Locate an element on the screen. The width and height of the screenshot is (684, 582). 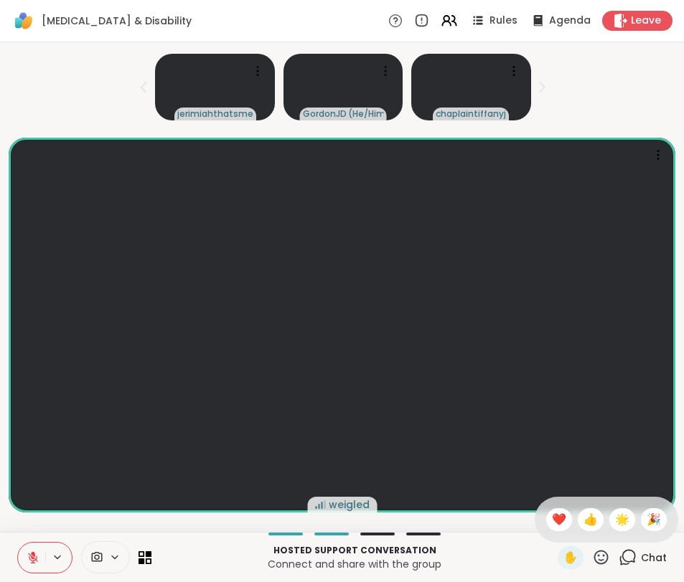
span: Chat is located at coordinates (653, 558).